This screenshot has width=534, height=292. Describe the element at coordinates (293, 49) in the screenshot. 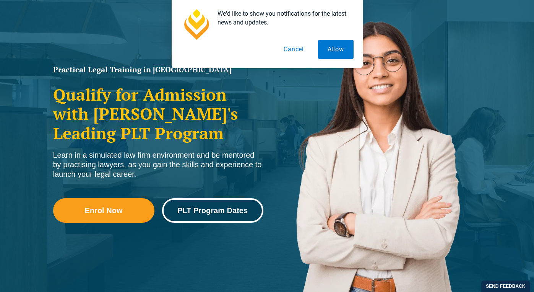

I see `button: Cancel` at that location.